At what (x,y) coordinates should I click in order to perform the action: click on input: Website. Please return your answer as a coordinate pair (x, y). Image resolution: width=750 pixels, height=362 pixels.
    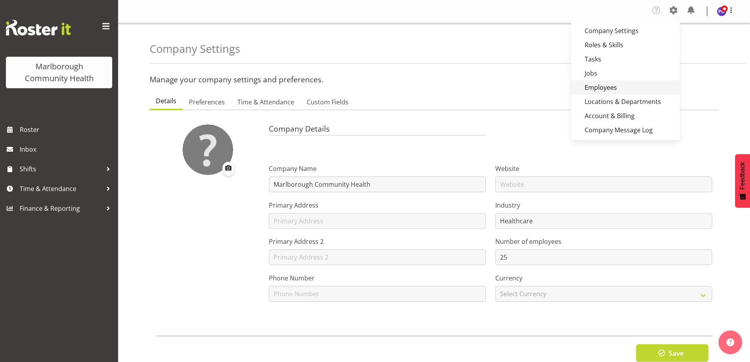
    Looking at the image, I should click on (604, 184).